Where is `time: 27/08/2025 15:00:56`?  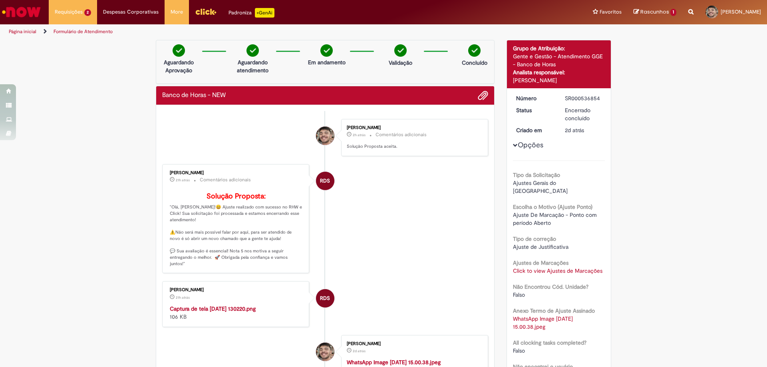 time: 27/08/2025 15:00:56 is located at coordinates (359, 351).